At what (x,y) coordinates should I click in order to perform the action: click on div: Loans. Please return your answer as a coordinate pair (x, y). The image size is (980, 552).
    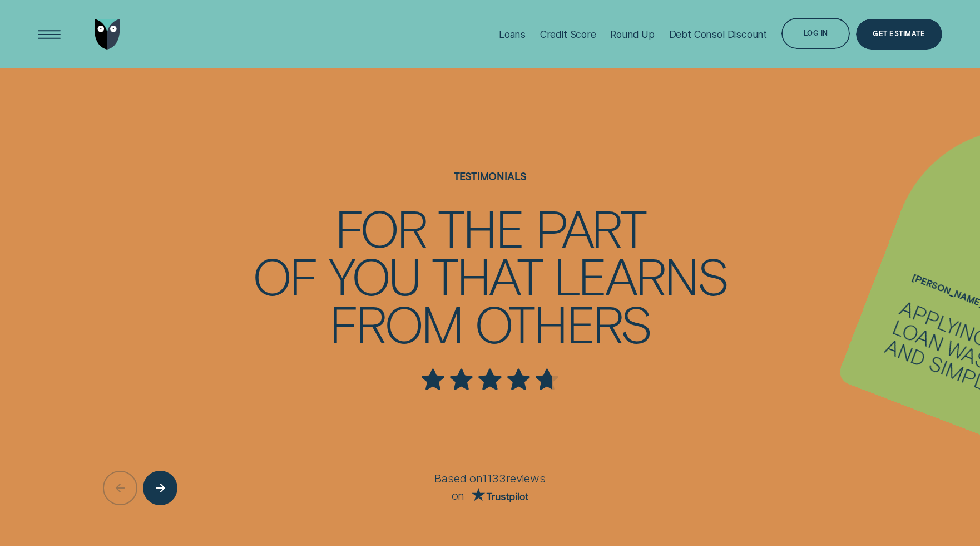
    Looking at the image, I should click on (512, 34).